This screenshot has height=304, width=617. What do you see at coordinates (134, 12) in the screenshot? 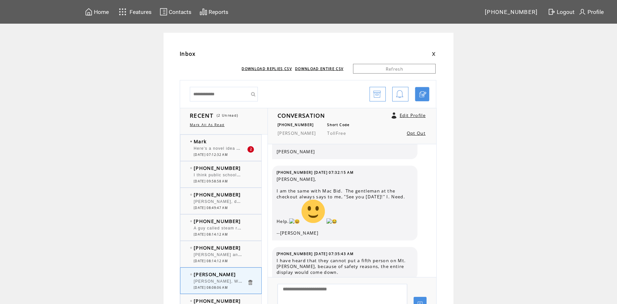
I see `a: Features` at bounding box center [134, 12].